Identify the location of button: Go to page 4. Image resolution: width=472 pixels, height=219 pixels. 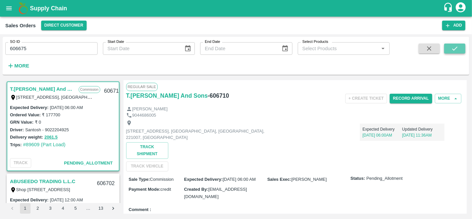
(63, 208).